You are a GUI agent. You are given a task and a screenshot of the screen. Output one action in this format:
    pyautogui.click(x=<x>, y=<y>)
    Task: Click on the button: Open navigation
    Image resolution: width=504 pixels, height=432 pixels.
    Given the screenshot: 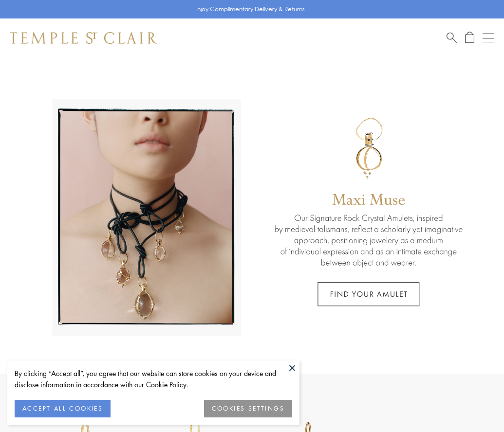 What is the action you would take?
    pyautogui.click(x=489, y=38)
    